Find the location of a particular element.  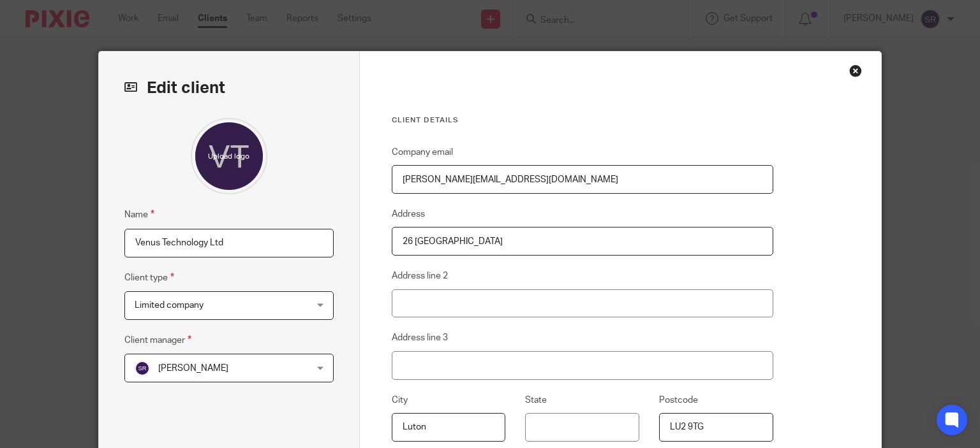

label: City is located at coordinates (399, 400).